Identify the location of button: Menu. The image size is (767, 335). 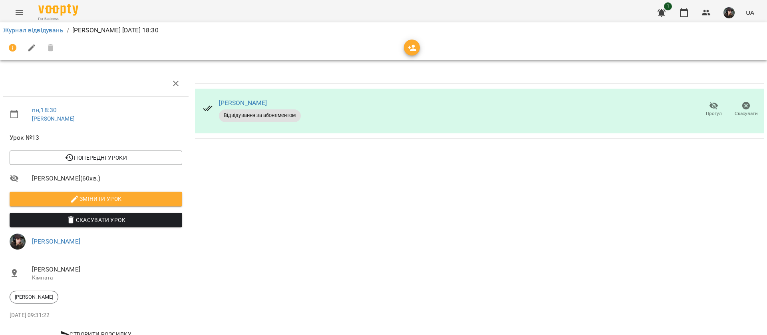
(19, 13).